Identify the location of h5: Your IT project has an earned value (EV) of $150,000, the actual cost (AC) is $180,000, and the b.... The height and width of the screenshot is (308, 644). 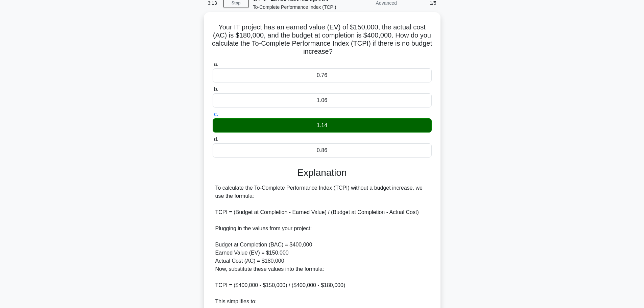
(322, 40).